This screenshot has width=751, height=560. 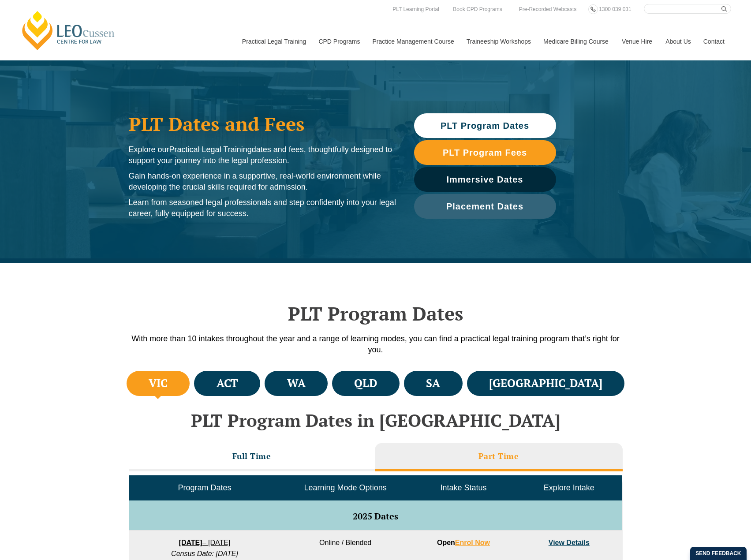 What do you see at coordinates (339, 41) in the screenshot?
I see `a: CPD Programs` at bounding box center [339, 41].